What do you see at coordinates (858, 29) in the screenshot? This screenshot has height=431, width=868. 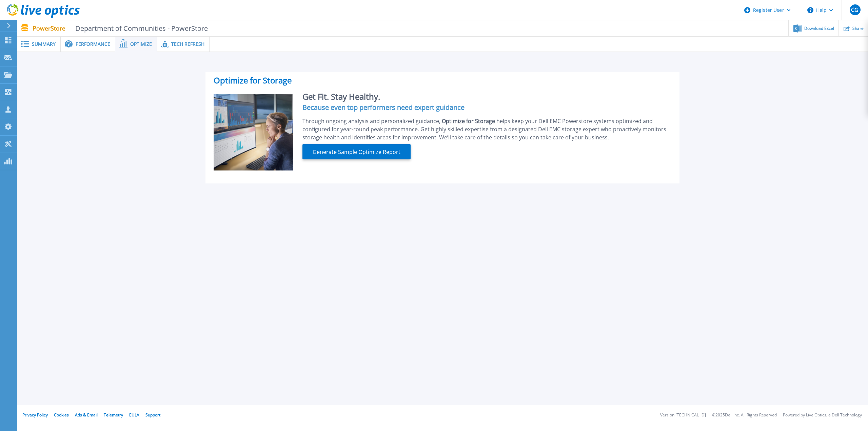 I see `span: Share` at bounding box center [858, 29].